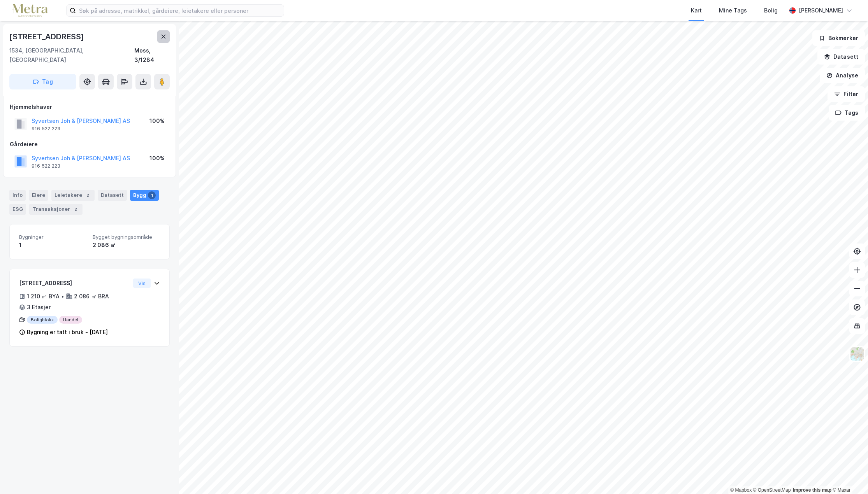  What do you see at coordinates (38, 308) in the screenshot?
I see `div: 3 Etasjer` at bounding box center [38, 308].